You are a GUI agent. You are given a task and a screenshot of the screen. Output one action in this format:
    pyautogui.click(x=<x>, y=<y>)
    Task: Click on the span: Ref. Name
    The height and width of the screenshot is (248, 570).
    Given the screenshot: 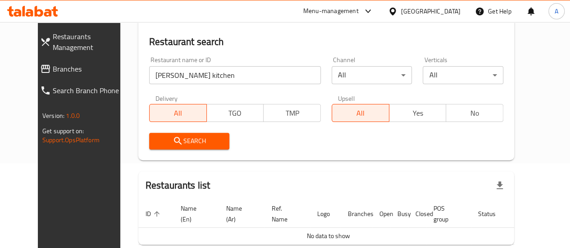 What is the action you would take?
    pyautogui.click(x=285, y=214)
    